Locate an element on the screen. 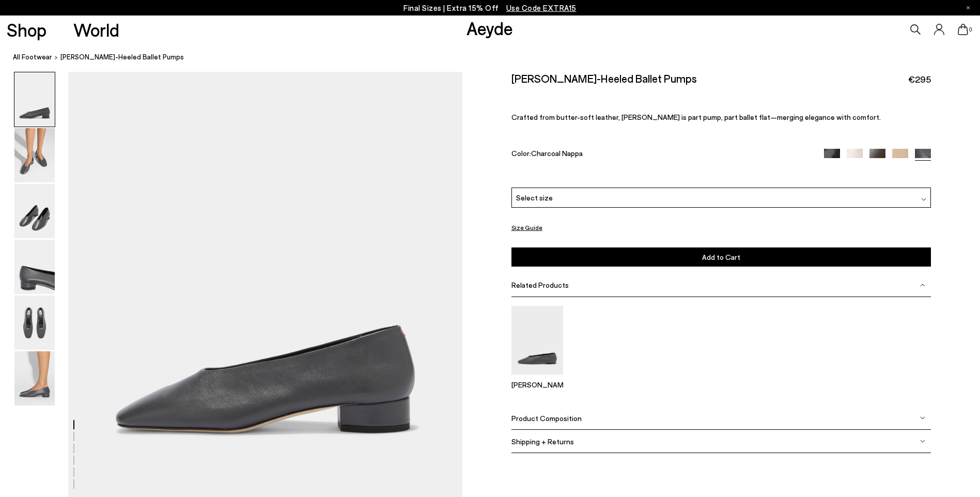 The image size is (980, 497). span: Navigate to /collections/ss25-final-sizes is located at coordinates (541, 7).